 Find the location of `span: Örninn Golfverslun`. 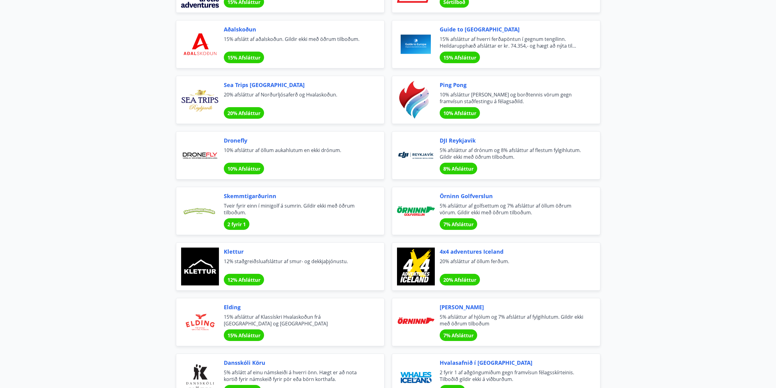

span: Örninn Golfverslun is located at coordinates (513, 196).